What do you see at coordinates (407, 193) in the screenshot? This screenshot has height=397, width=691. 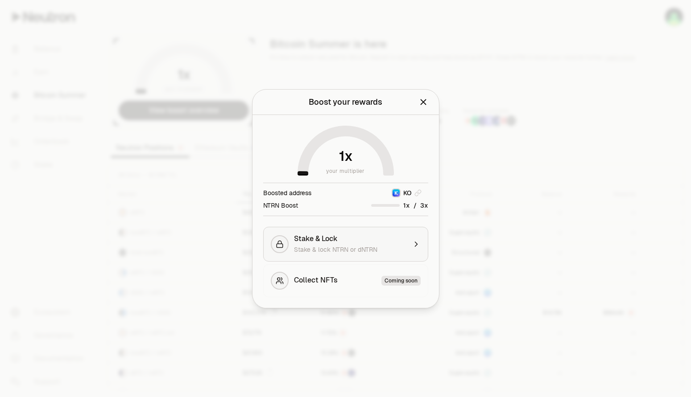 I see `button: KeplrKO` at bounding box center [407, 193].